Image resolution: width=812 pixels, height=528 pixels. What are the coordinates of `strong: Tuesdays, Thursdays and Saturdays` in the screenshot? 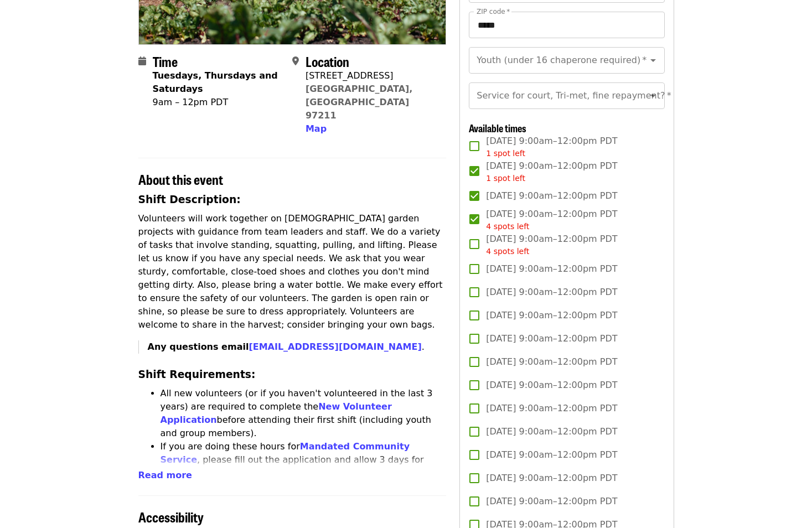 It's located at (215, 82).